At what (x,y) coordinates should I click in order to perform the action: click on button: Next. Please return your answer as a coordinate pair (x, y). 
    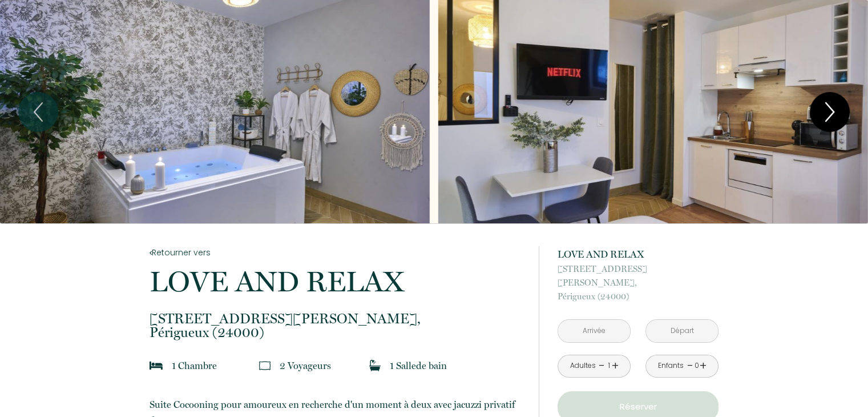
    Looking at the image, I should click on (830, 112).